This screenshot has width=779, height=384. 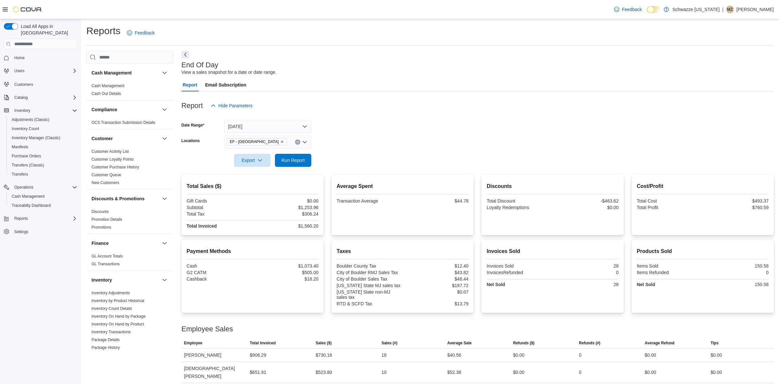 I want to click on span: Inventory On Hand by Product, so click(x=118, y=324).